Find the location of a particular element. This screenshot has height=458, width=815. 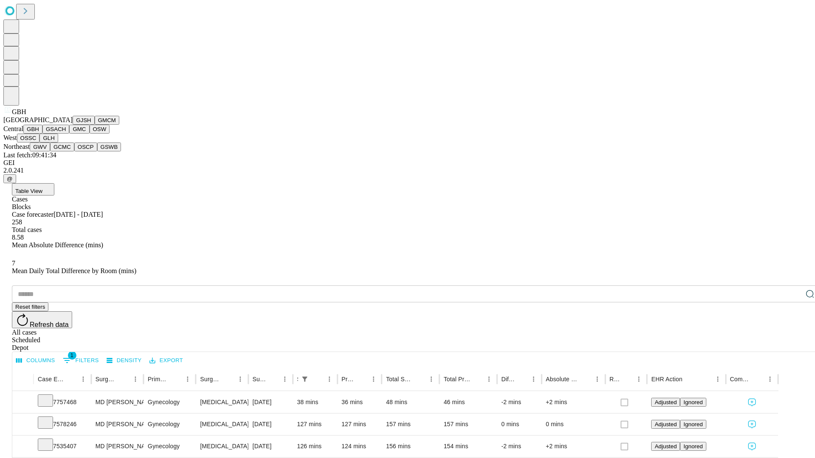

button: Density is located at coordinates (124, 361).